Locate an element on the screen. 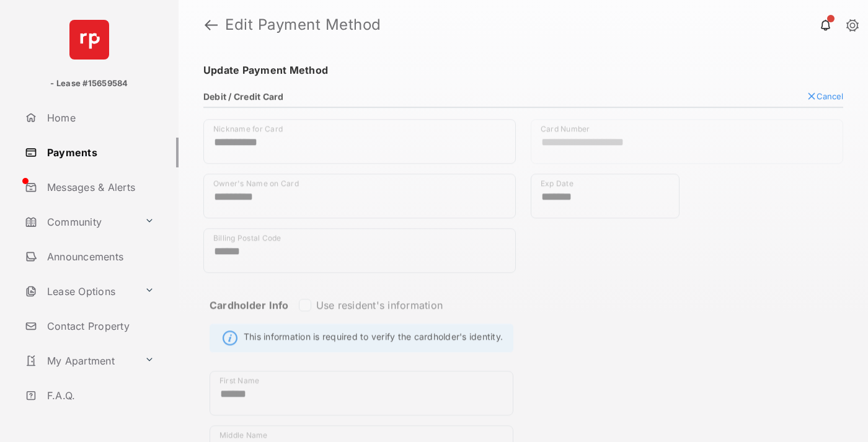 Image resolution: width=868 pixels, height=442 pixels. a: Lease Options is located at coordinates (80, 291).